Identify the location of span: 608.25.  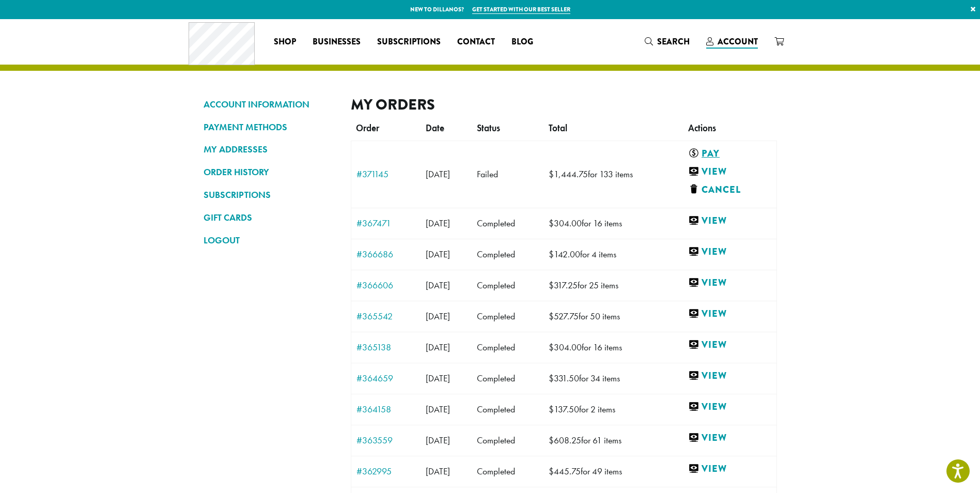
(564, 440).